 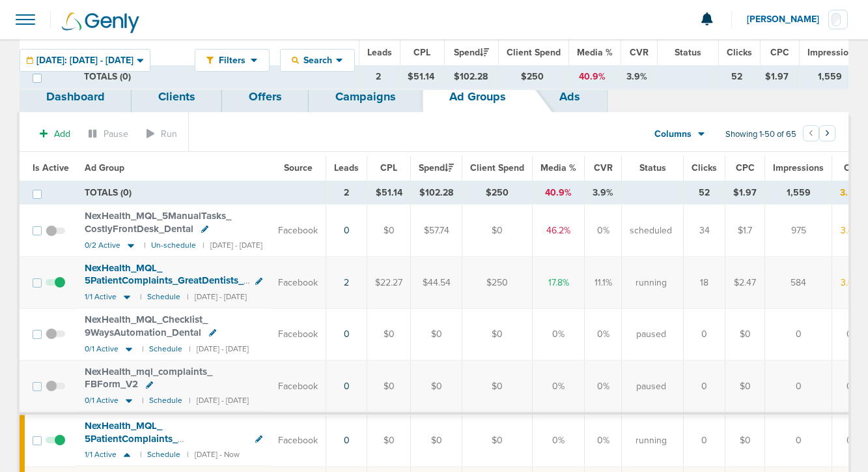 What do you see at coordinates (298, 334) in the screenshot?
I see `td: Facebook` at bounding box center [298, 334].